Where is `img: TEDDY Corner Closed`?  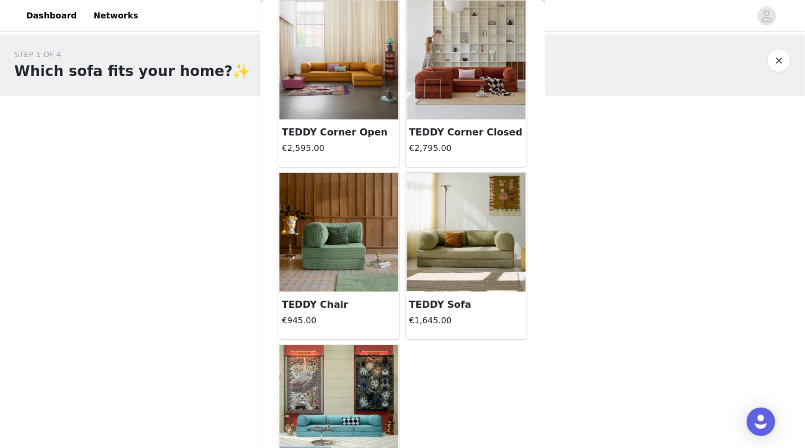
img: TEDDY Corner Closed is located at coordinates (466, 60).